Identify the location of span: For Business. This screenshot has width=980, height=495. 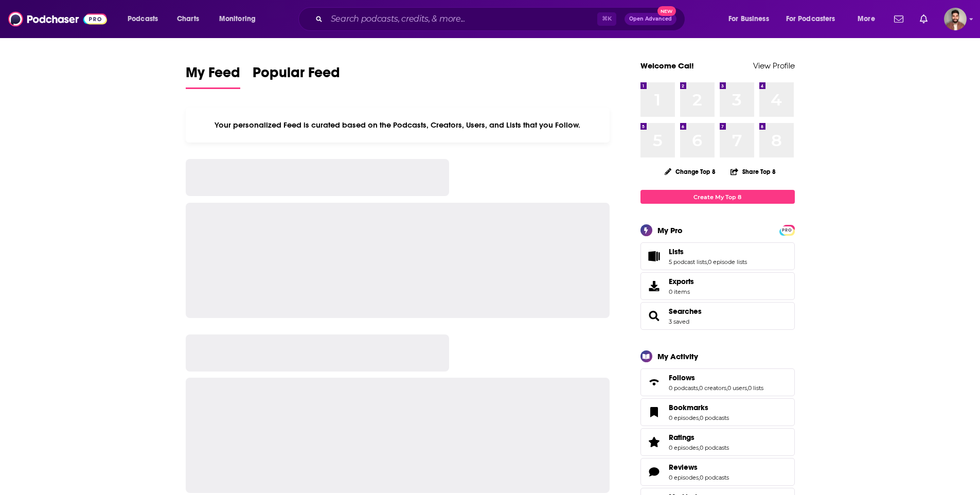
(749, 19).